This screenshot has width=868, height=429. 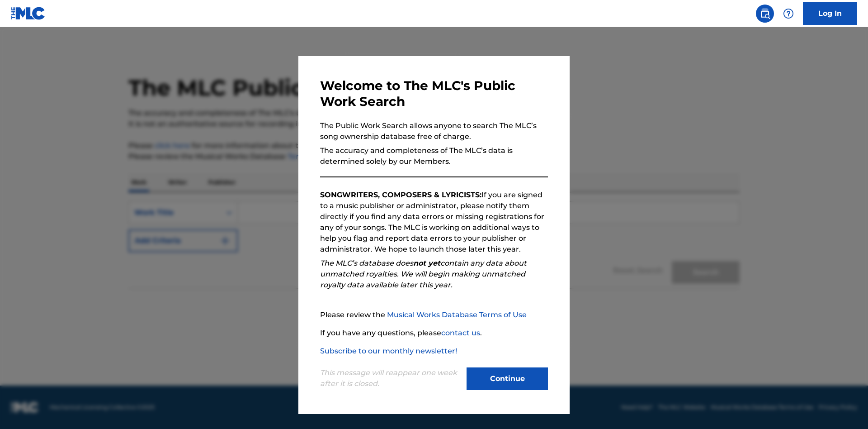 I want to click on a: Log In, so click(x=830, y=14).